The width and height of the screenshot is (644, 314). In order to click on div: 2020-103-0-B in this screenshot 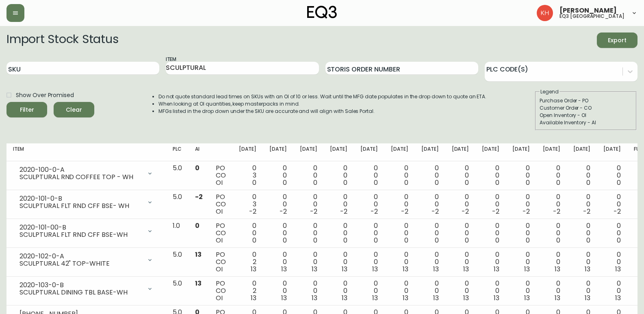, I will do `click(80, 285)`.